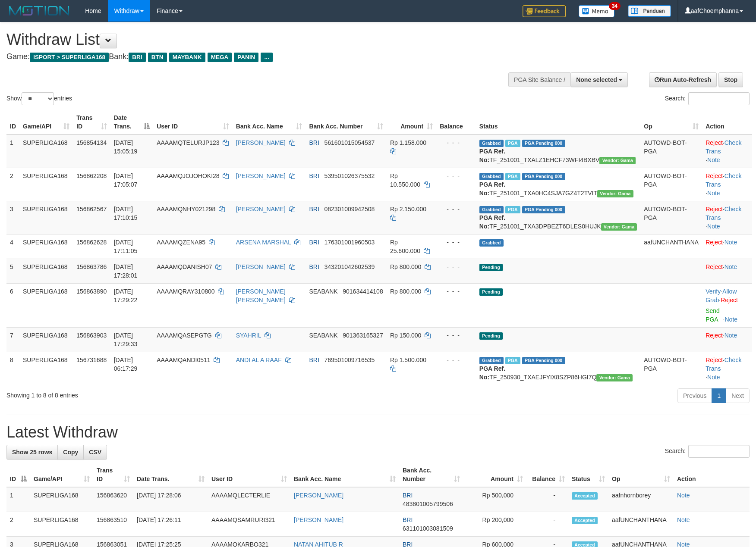 This screenshot has width=756, height=547. I want to click on select: Showentries, so click(37, 99).